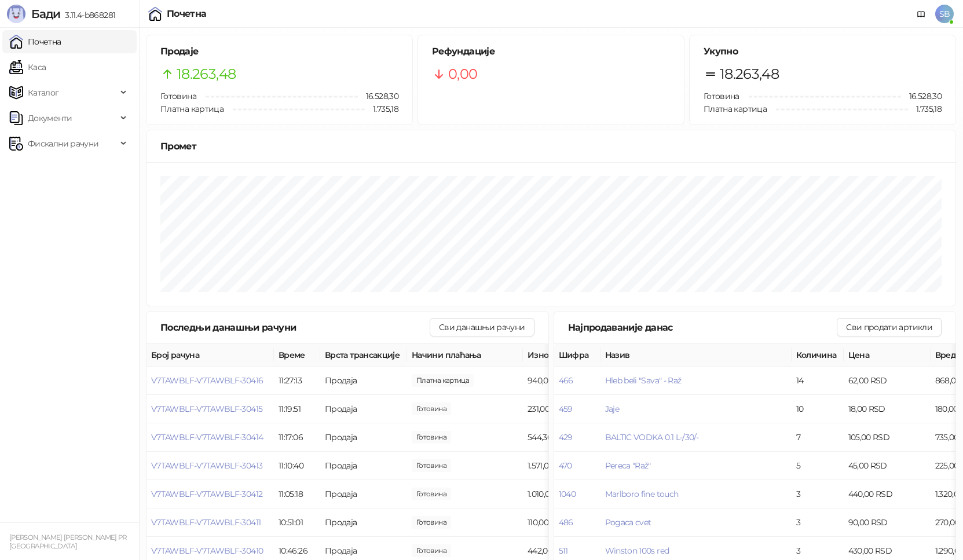  What do you see at coordinates (207, 466) in the screenshot?
I see `button: V7TAWBLF-V7TAWBLF-30413` at bounding box center [207, 466].